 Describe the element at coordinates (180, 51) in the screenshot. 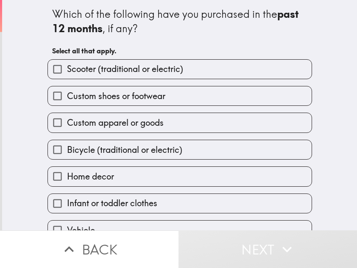

I see `h6: Select all that apply.` at that location.